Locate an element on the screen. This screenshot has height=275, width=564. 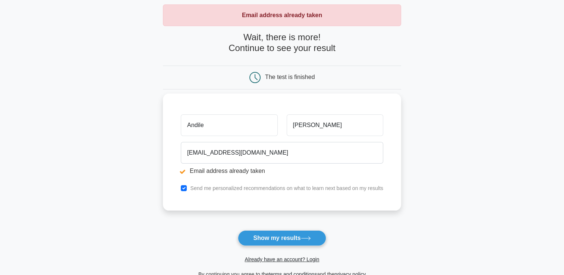
div: The test is finished is located at coordinates (290, 77).